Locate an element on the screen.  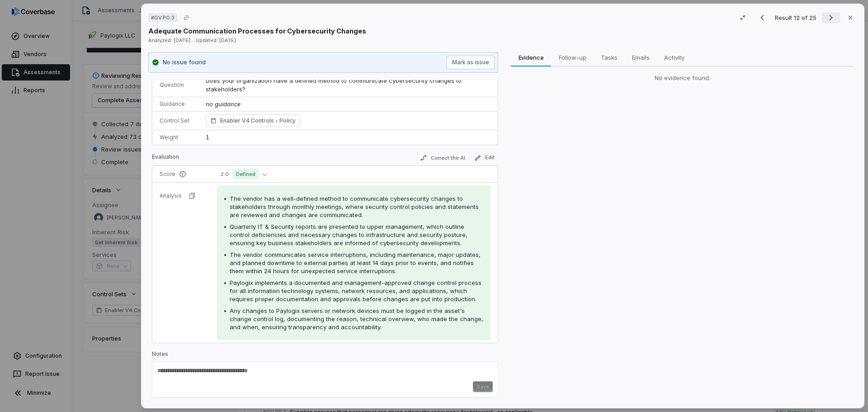
p: Result 12 of 25 is located at coordinates (796, 18).